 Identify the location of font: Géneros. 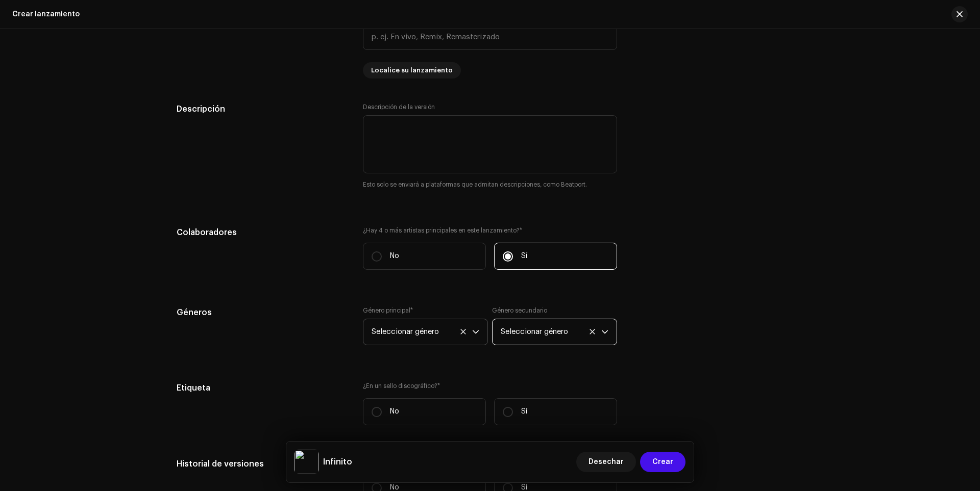
(194, 313).